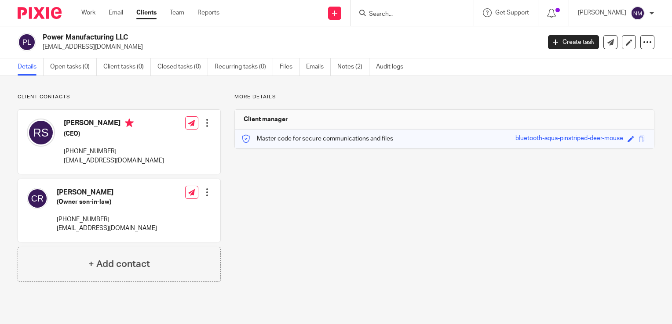  What do you see at coordinates (239, 37) in the screenshot?
I see `h2: Power Manufacturing LLC` at bounding box center [239, 37].